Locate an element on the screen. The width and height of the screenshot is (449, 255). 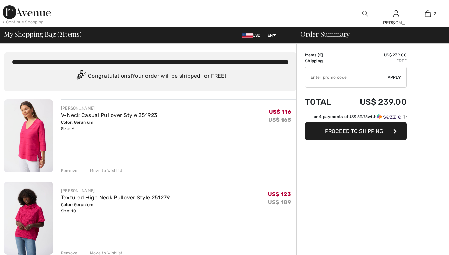
img: My Bag is located at coordinates (427, 14).